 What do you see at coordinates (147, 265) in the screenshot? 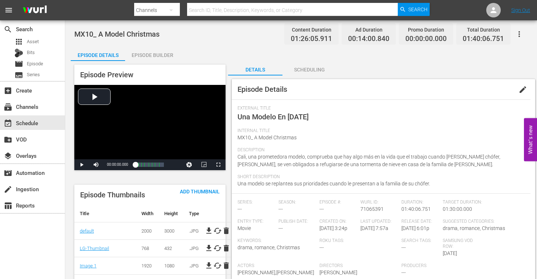
I see `td: 1920` at bounding box center [147, 265].